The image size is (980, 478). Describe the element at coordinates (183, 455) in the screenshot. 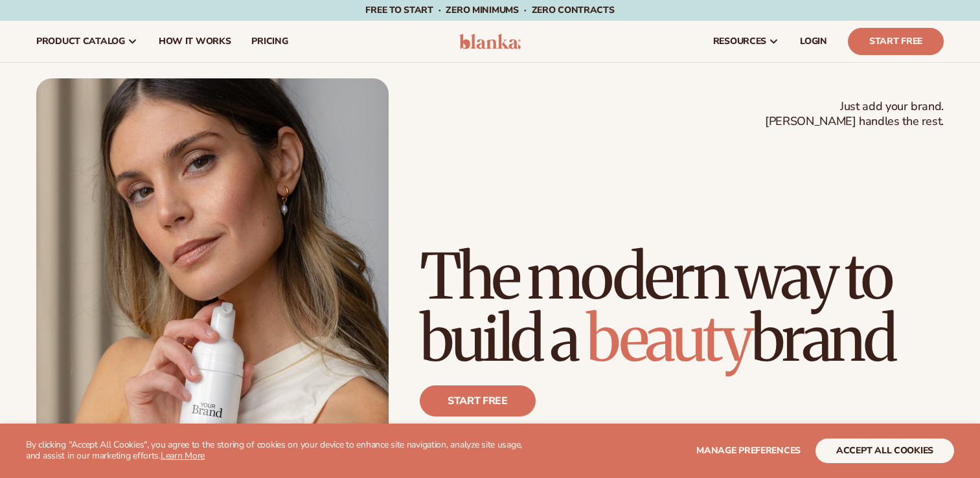

I see `a: Learn More` at that location.